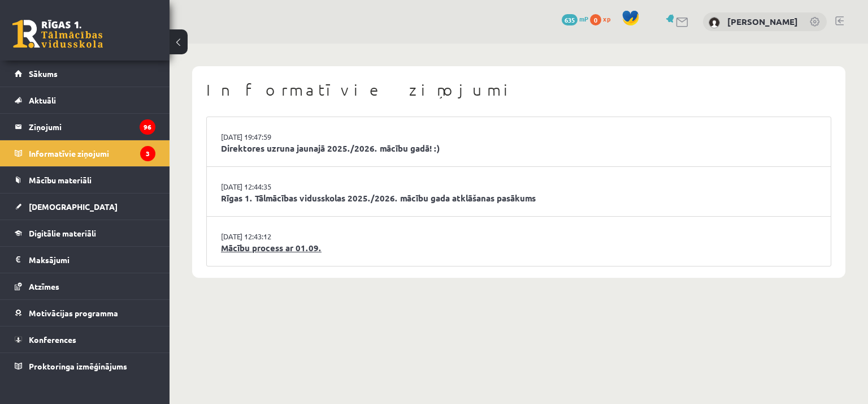  What do you see at coordinates (60, 180) in the screenshot?
I see `span: Mācību materiāli` at bounding box center [60, 180].